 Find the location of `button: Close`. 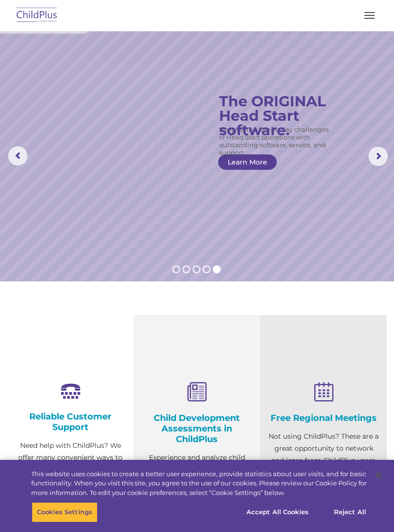

button: Close is located at coordinates (379, 475).